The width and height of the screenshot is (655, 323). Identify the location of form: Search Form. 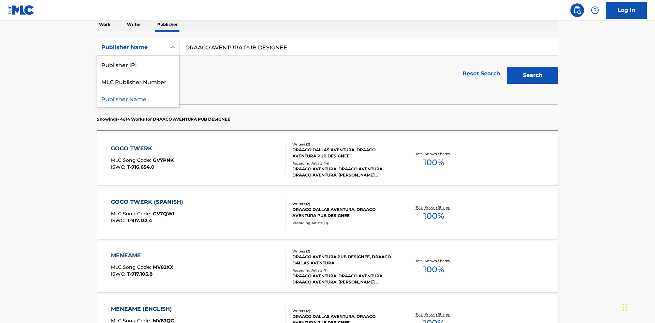
(327, 63).